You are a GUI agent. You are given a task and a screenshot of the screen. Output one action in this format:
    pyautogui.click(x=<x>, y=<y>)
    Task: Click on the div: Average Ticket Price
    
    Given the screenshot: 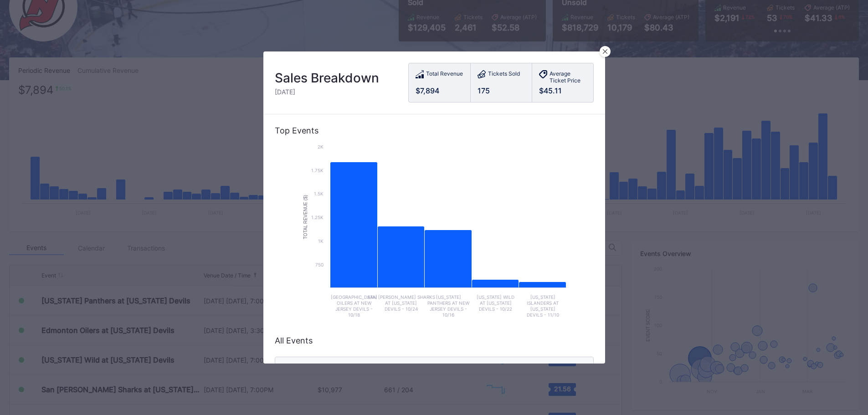 What is the action you would take?
    pyautogui.click(x=568, y=77)
    